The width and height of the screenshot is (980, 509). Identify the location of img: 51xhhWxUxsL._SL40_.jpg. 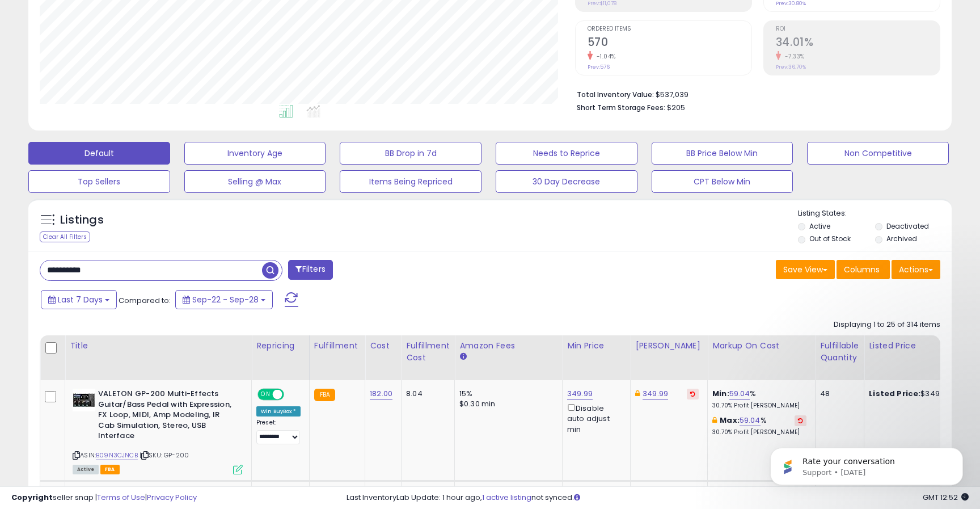
(84, 400).